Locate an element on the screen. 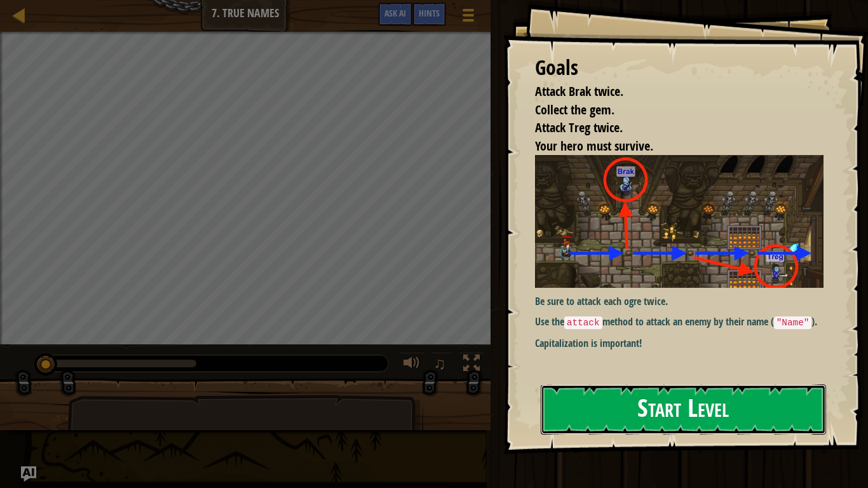  p: Use the method to attack an enemy by their name ( ). is located at coordinates (680, 322).